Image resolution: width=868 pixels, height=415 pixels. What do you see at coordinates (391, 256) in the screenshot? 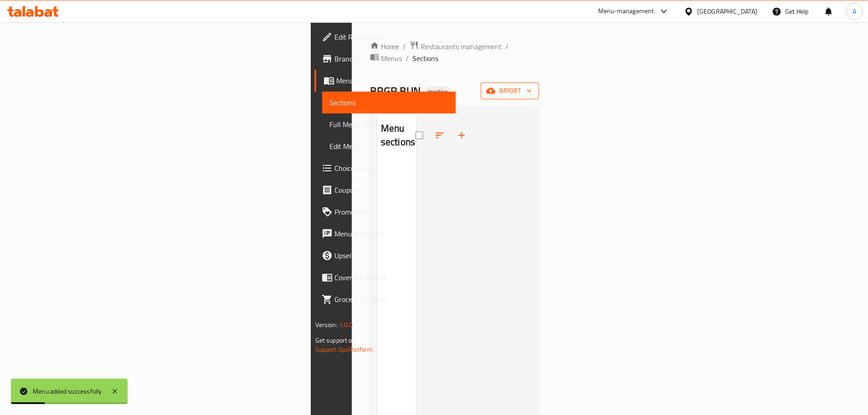
I see `span: Upsell` at bounding box center [391, 256].